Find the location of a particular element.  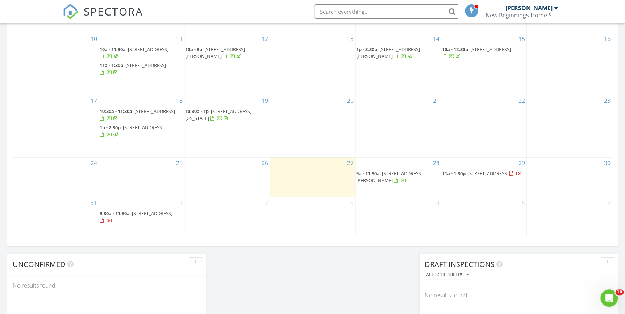

a: Go to August 15, 2025 is located at coordinates (522, 39).